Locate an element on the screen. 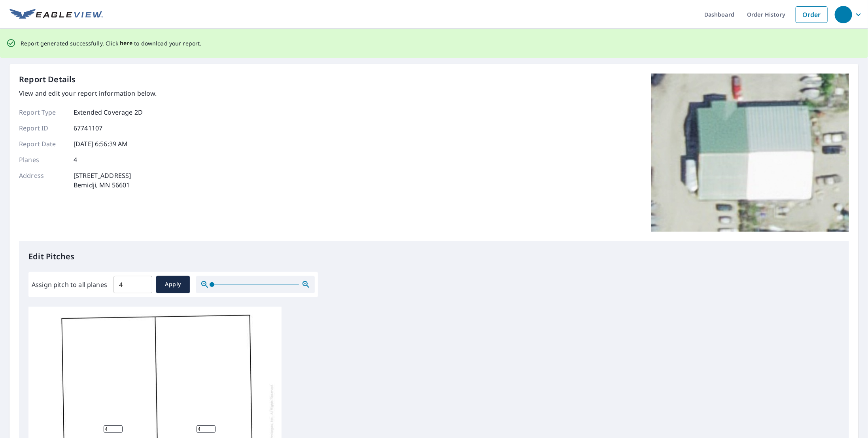 The image size is (868, 438). a: Order is located at coordinates (811, 15).